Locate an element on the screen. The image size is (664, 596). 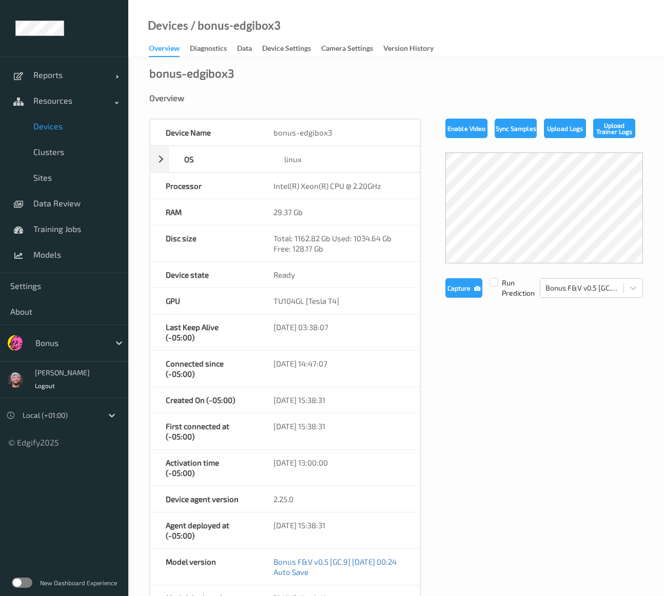
div: Total: 1162.82 Gb Used: 1034.64 Gb Free: 128.17 Gb is located at coordinates (339, 243).